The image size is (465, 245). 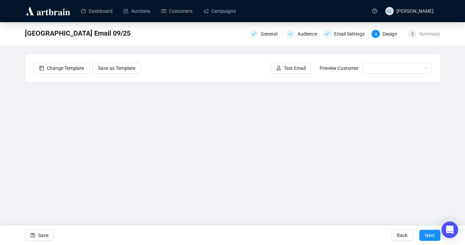 What do you see at coordinates (294, 68) in the screenshot?
I see `span: Test Email` at bounding box center [294, 68].